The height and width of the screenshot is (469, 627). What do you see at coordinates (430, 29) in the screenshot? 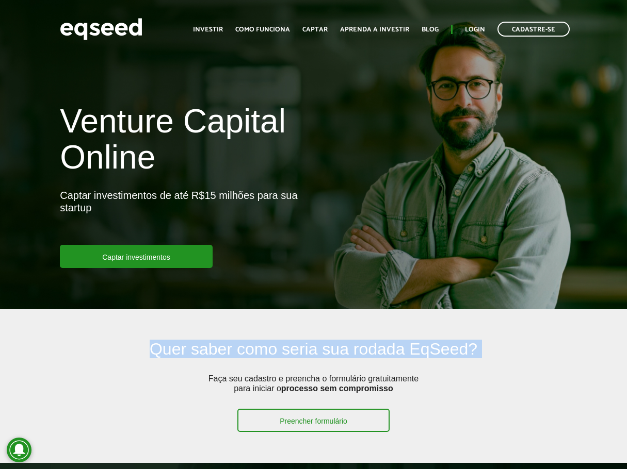
I see `a: Blog` at bounding box center [430, 29].